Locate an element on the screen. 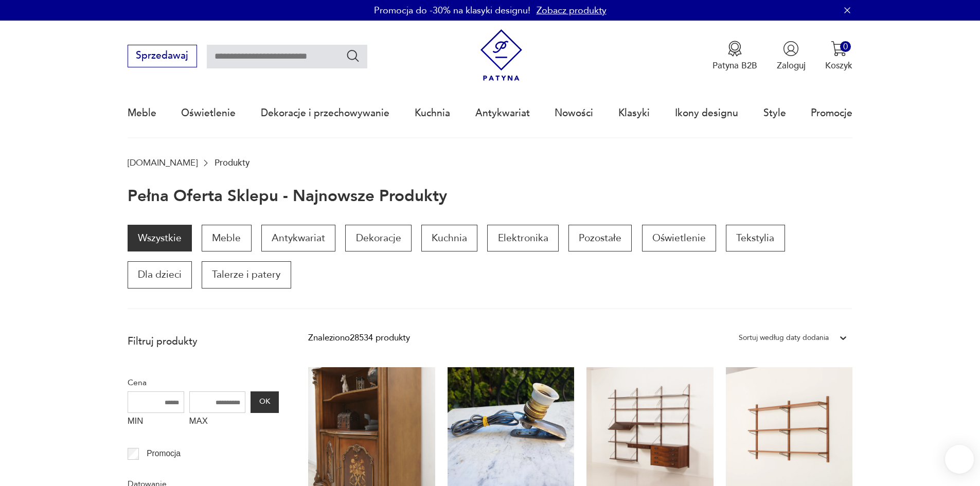 Image resolution: width=980 pixels, height=486 pixels. p: Cena is located at coordinates (203, 382).